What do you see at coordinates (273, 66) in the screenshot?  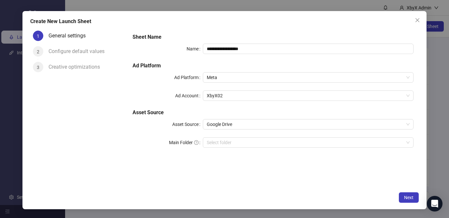 I see `h5: Ad Platform` at bounding box center [273, 66].